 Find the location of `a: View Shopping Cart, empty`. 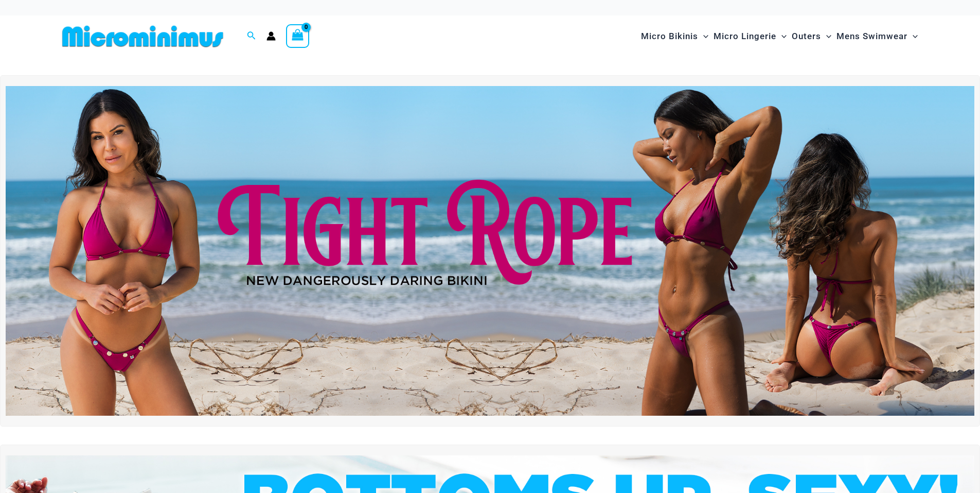

a: View Shopping Cart, empty is located at coordinates (298, 36).